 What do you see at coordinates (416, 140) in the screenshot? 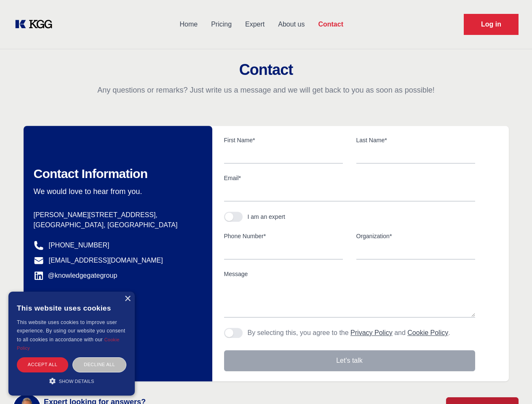
I see `label: Last Name*` at bounding box center [416, 140].